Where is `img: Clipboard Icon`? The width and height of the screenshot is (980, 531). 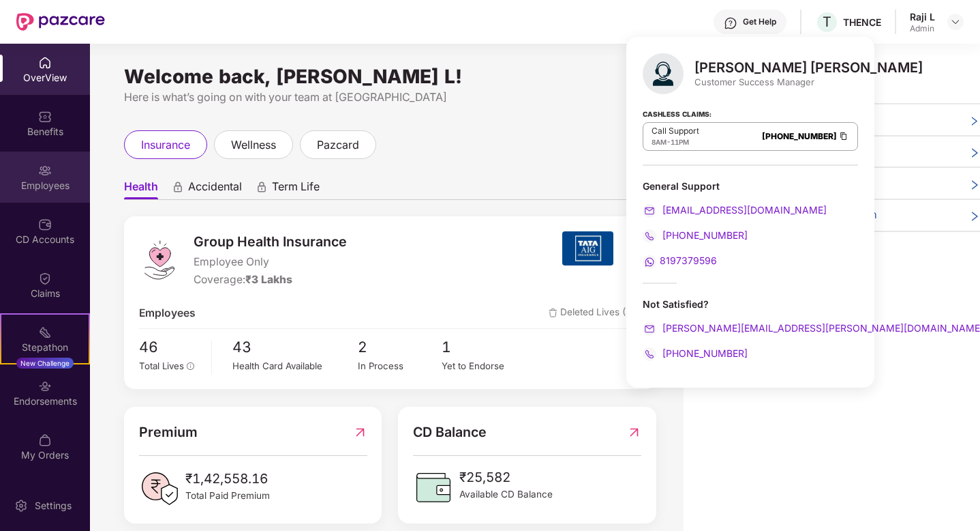
img: Clipboard Icon is located at coordinates (843, 136).